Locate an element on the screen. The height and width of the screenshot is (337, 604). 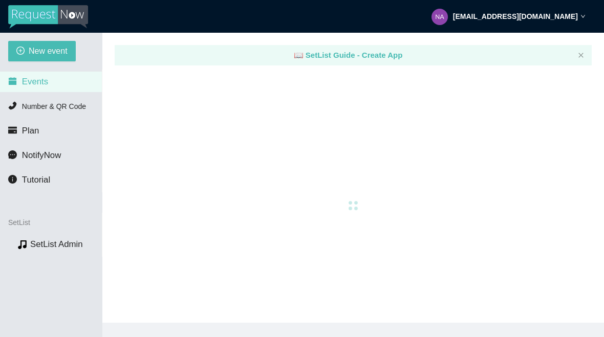
span: message is located at coordinates (12, 155).